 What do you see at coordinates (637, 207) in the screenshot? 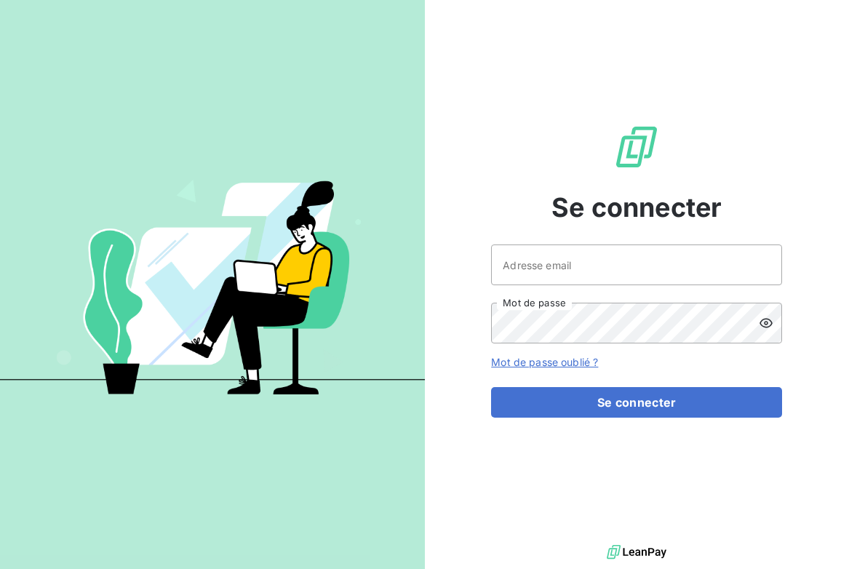
I see `span: Se connecter` at bounding box center [637, 207].